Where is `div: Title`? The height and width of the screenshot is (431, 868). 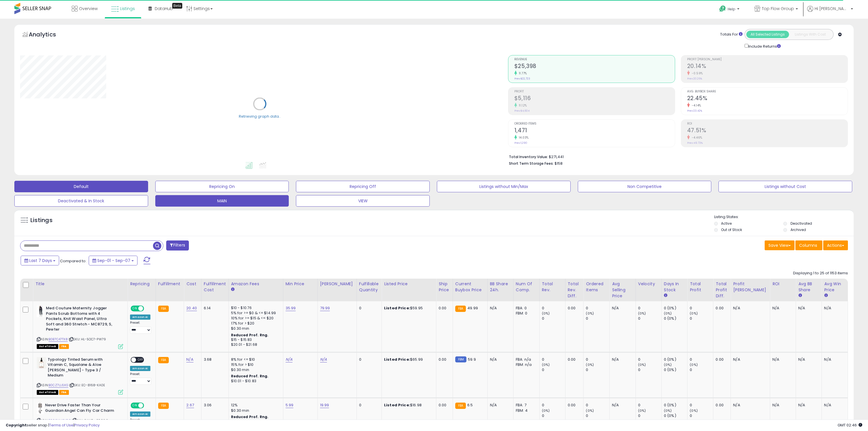
div: Title is located at coordinates (80, 284).